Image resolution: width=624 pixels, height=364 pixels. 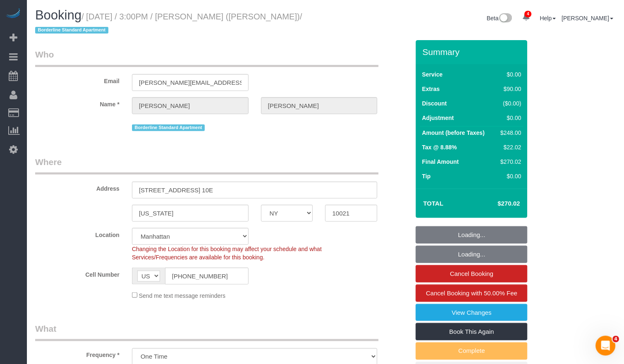 I want to click on label: Discount, so click(x=434, y=104).